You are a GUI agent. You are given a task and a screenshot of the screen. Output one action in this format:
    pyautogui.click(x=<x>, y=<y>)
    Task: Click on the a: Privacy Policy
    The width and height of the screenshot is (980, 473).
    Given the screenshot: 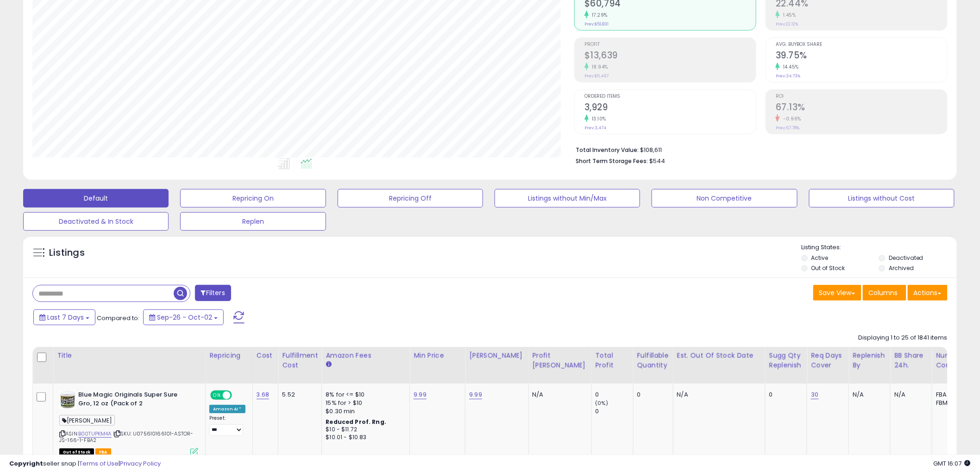 What is the action you would take?
    pyautogui.click(x=141, y=463)
    